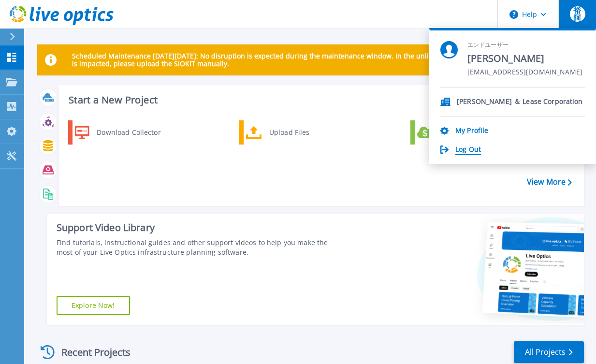 This screenshot has width=596, height=364. What do you see at coordinates (460, 132) in the screenshot?
I see `a: Cloud Pricing Calculator` at bounding box center [460, 132].